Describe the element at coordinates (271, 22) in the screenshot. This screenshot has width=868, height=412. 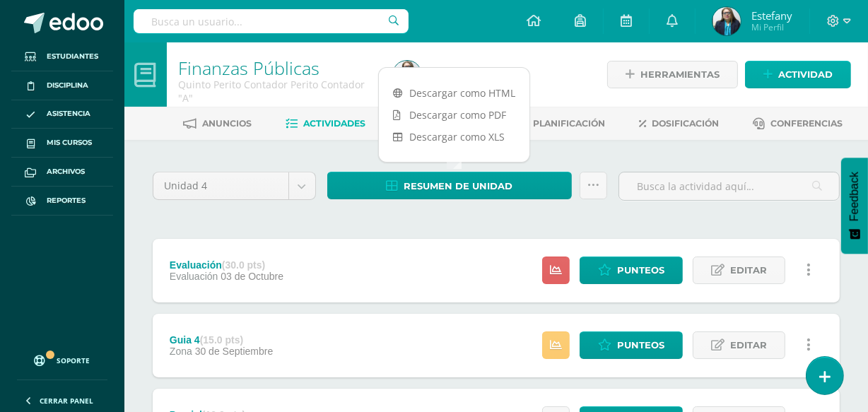
I see `input: Busca un usuario...` at that location.